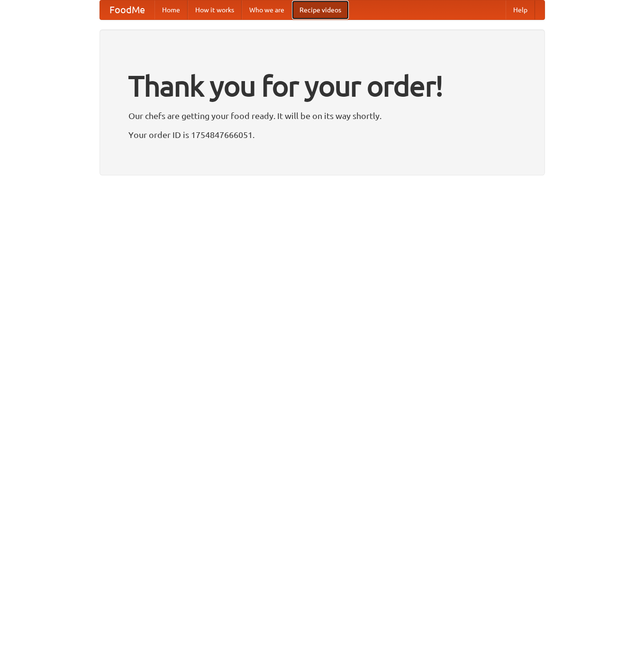 This screenshot has height=671, width=644. Describe the element at coordinates (267, 10) in the screenshot. I see `a: Who we are` at that location.